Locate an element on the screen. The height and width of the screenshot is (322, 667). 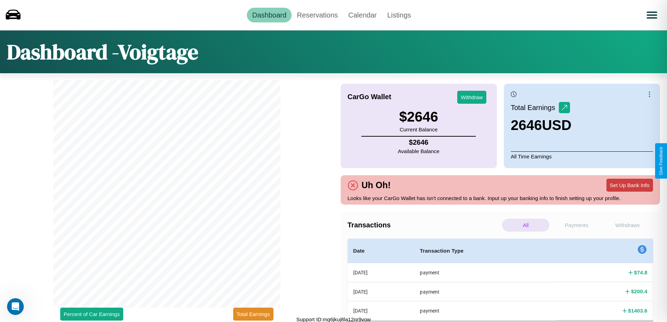
h4: $ 200.4 is located at coordinates (639, 291).